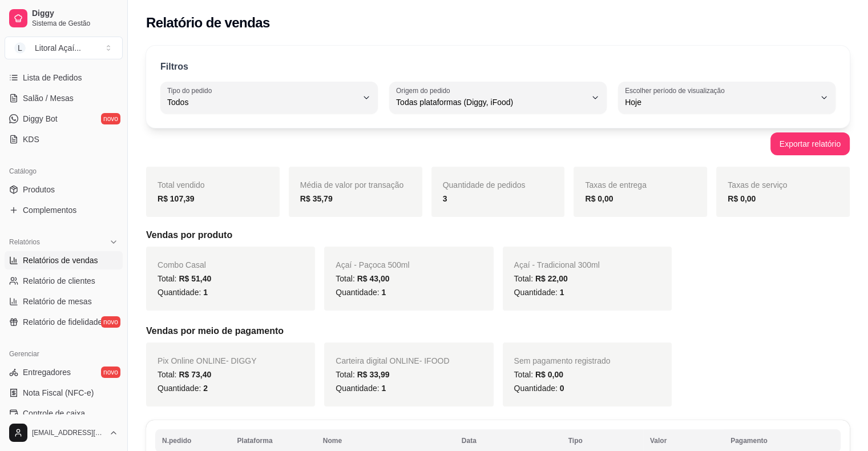 The width and height of the screenshot is (868, 451). I want to click on span: Combo Casal, so click(182, 265).